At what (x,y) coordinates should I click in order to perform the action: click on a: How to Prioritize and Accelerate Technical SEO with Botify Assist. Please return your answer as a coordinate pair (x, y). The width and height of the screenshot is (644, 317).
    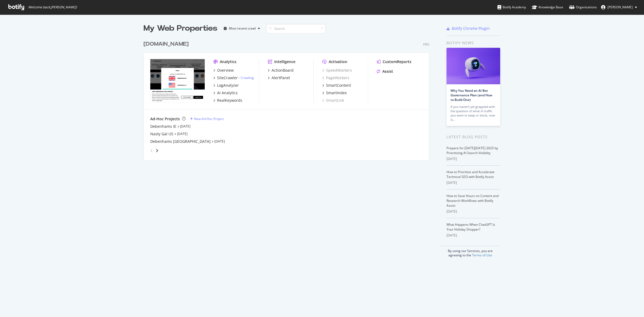
    Looking at the image, I should click on (471, 174).